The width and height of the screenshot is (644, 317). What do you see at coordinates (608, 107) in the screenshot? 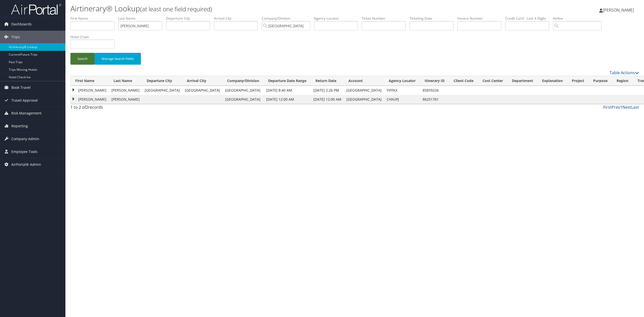
I see `a: First` at bounding box center [608, 107].